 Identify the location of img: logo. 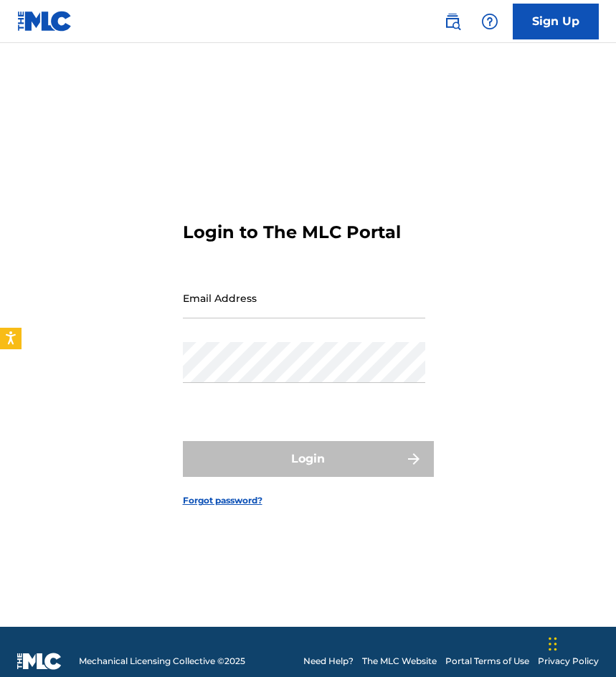
(40, 661).